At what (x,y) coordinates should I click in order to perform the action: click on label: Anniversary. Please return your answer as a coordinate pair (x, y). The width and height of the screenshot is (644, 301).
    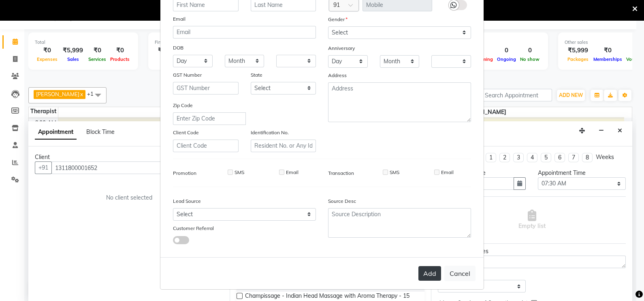
    Looking at the image, I should click on (341, 48).